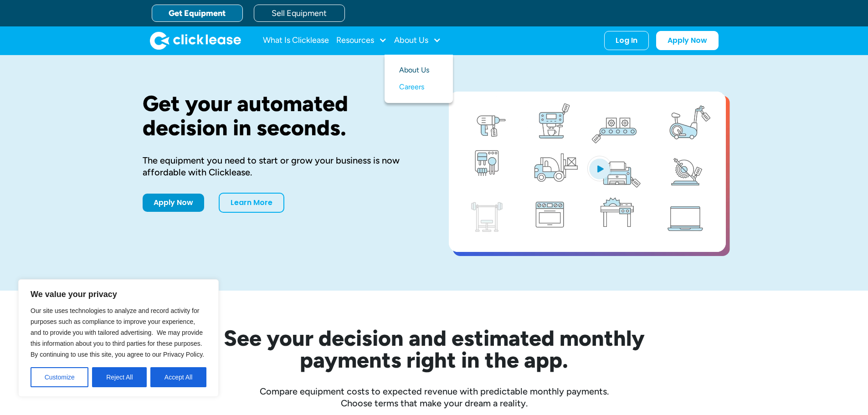 The width and height of the screenshot is (868, 415). I want to click on a: Learn More, so click(252, 202).